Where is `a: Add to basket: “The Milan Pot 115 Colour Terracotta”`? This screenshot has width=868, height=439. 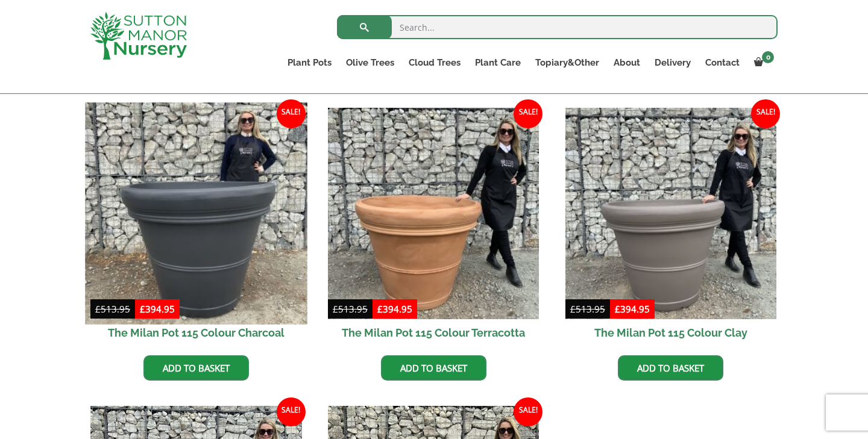
a: Add to basket: “The Milan Pot 115 Colour Terracotta” is located at coordinates (433, 368).